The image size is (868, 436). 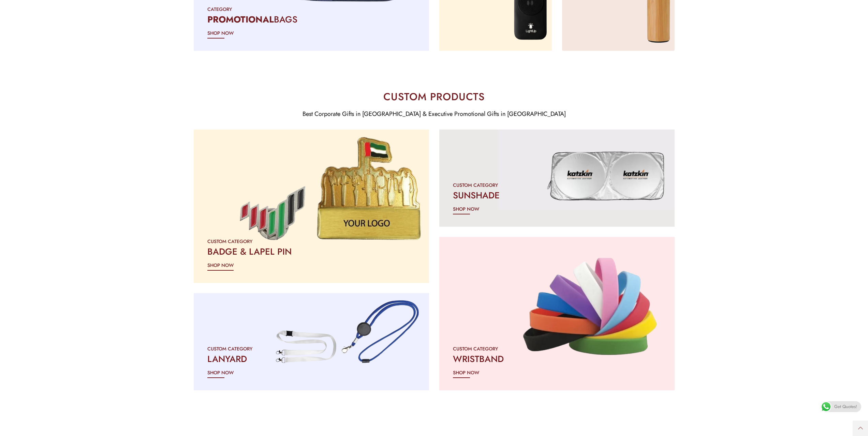 I want to click on a: CUSTOM CATEGORY BADGE & LAPEL PIN SHOP NOW, so click(x=312, y=206).